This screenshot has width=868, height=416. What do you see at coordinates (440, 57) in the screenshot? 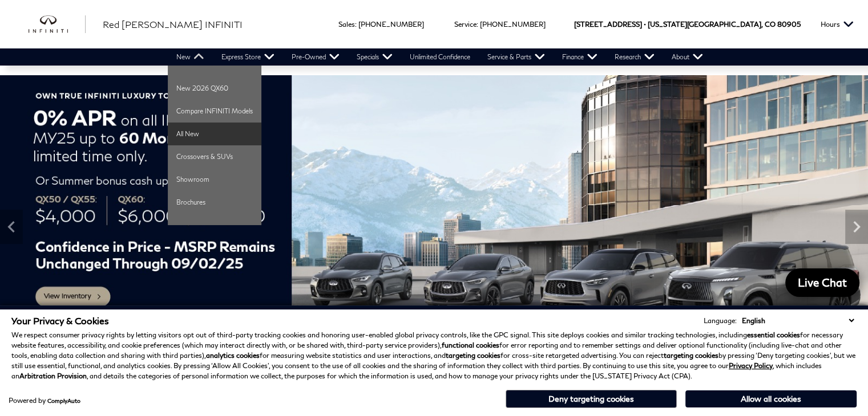
I see `a: Unlimited Confidence` at bounding box center [440, 57].